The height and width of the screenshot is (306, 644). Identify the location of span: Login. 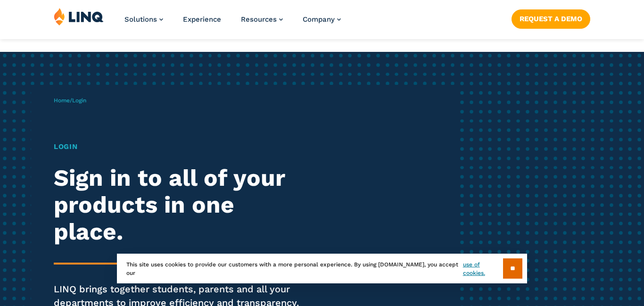
(80, 101).